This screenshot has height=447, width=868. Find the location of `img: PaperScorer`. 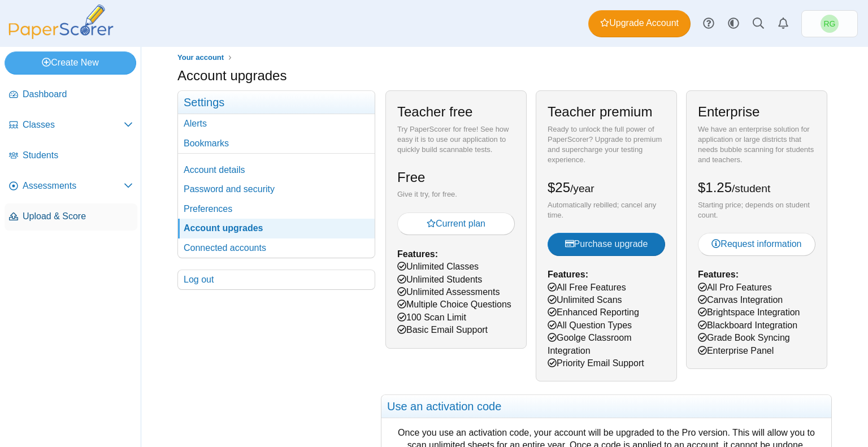

img: PaperScorer is located at coordinates (61, 21).